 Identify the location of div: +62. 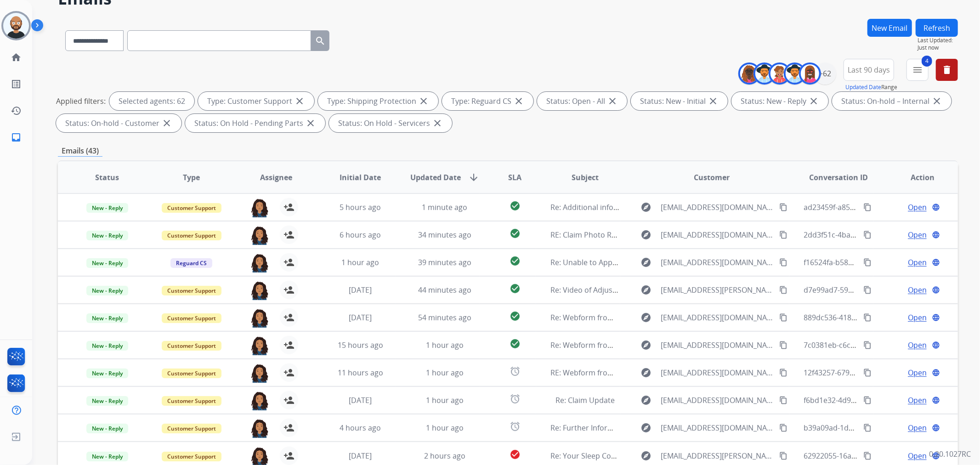
(825, 73).